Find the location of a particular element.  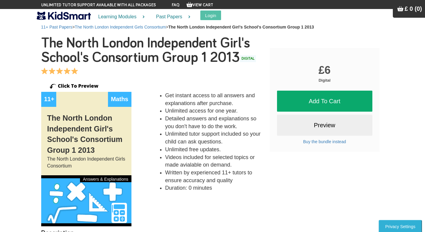

span: DIGITAL is located at coordinates (248, 59).